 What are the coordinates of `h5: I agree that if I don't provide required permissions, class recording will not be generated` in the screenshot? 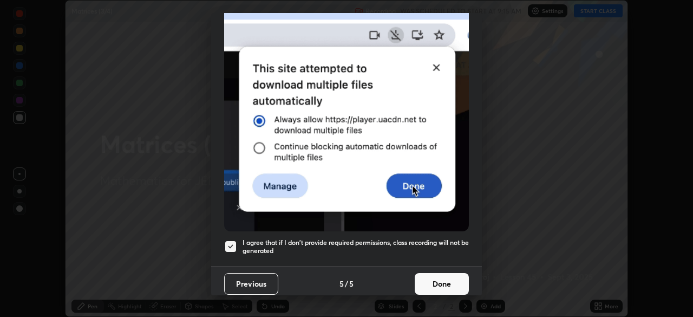 It's located at (356, 246).